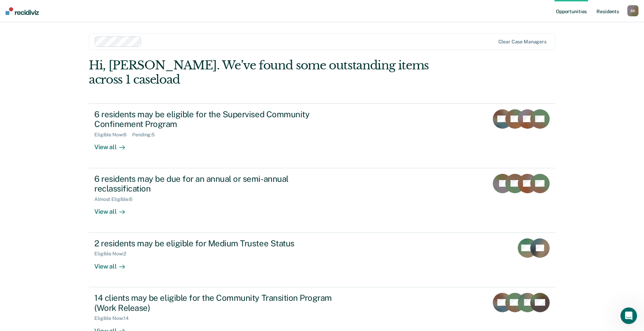 The width and height of the screenshot is (644, 331). What do you see at coordinates (146, 134) in the screenshot?
I see `div: Pending : 5` at bounding box center [146, 134].